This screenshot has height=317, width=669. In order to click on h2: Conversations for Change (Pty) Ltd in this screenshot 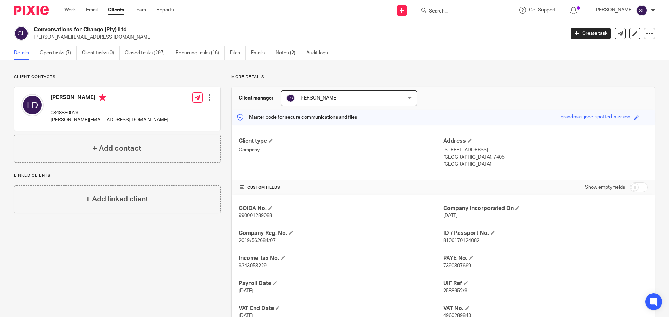, I will do `click(244, 30)`.